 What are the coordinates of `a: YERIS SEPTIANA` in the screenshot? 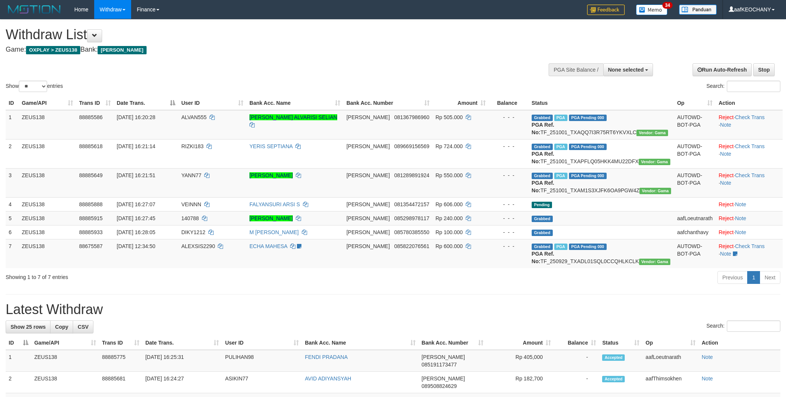 It's located at (271, 146).